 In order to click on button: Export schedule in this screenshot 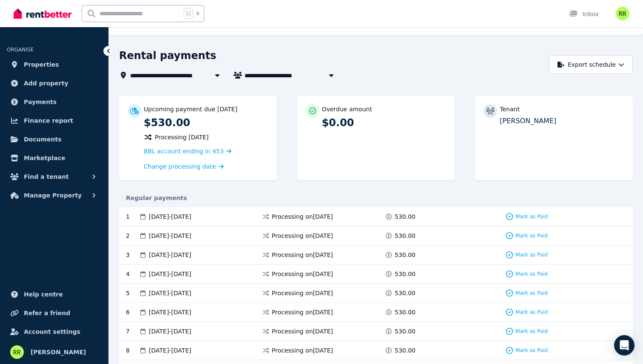, I will do `click(590, 65)`.